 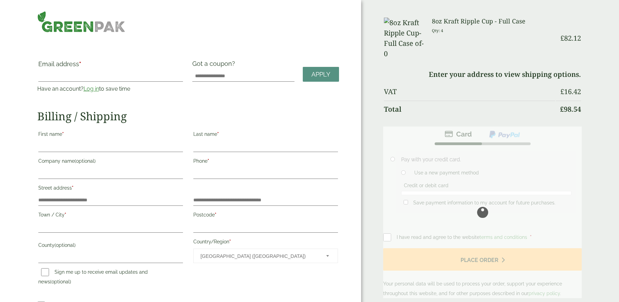 What do you see at coordinates (265, 256) in the screenshot?
I see `span: Country/Region` at bounding box center [265, 256].